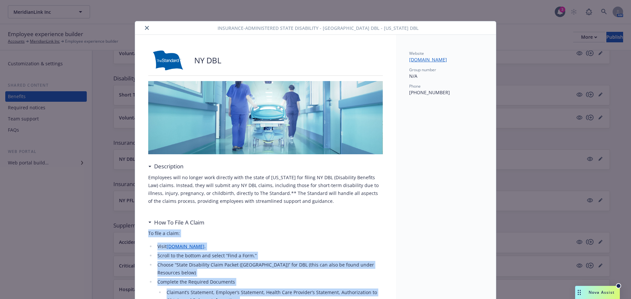  What do you see at coordinates (168, 167) in the screenshot?
I see `h3: Description` at bounding box center [168, 167].